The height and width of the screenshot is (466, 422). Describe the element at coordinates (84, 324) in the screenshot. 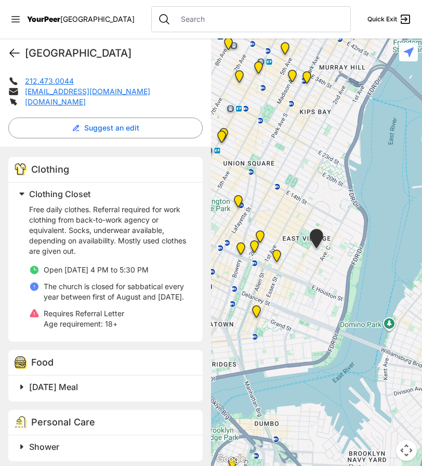

I see `p: 18+` at that location.